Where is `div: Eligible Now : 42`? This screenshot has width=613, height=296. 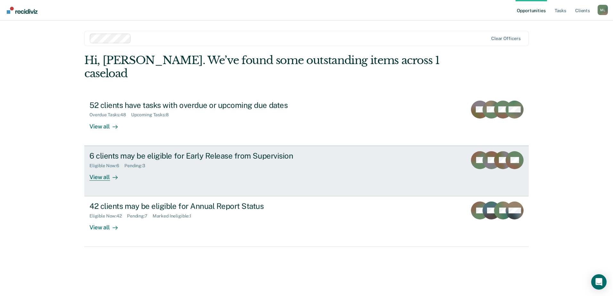 div: Eligible Now : 42 is located at coordinates (108, 216).